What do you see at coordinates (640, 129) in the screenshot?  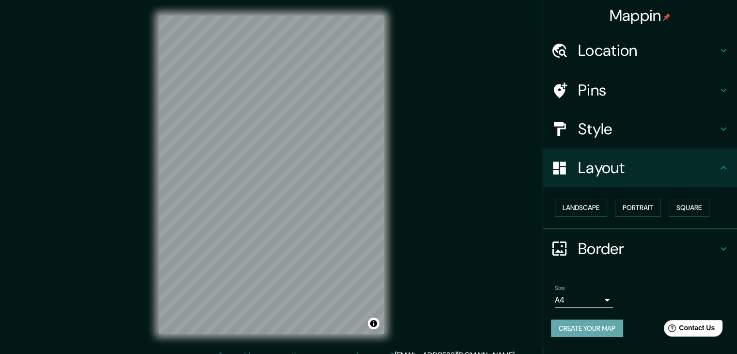 I see `div: Style` at bounding box center [640, 129].